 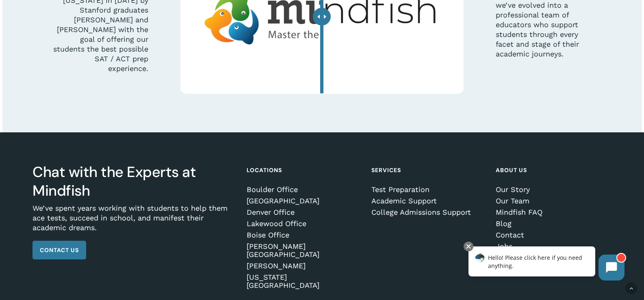 I want to click on a: Lakewood Office, so click(x=303, y=224).